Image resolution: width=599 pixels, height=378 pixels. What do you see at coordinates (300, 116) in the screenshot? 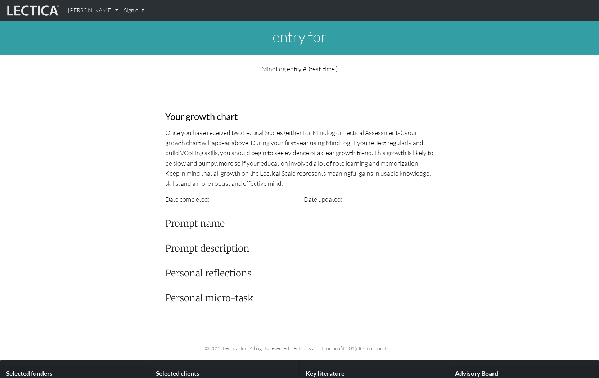
I see `h3: Your growth chart` at bounding box center [300, 116].